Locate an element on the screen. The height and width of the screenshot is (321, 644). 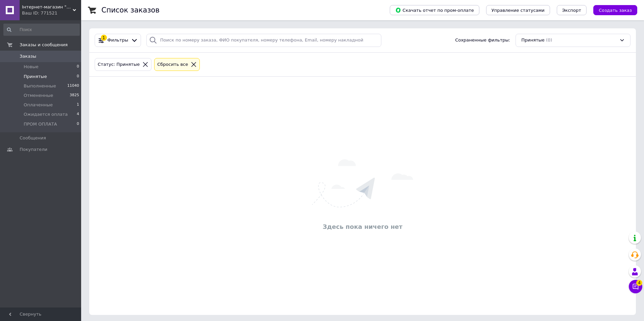
span: Новые is located at coordinates (31, 67).